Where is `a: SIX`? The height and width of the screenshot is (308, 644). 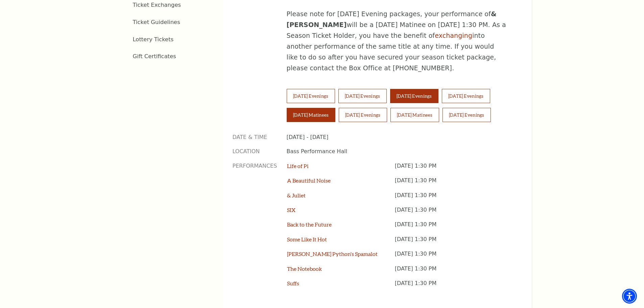
a: SIX is located at coordinates (291, 210).